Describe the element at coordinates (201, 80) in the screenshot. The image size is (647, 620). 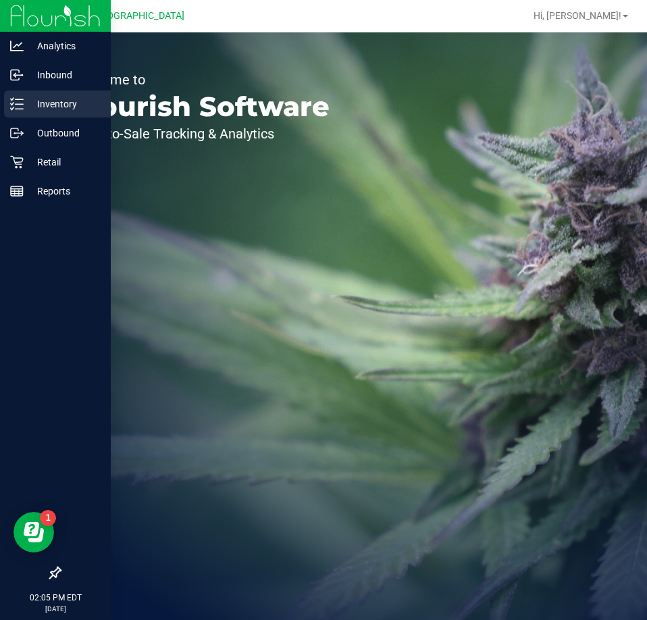
I see `p: Welcome to` at that location.